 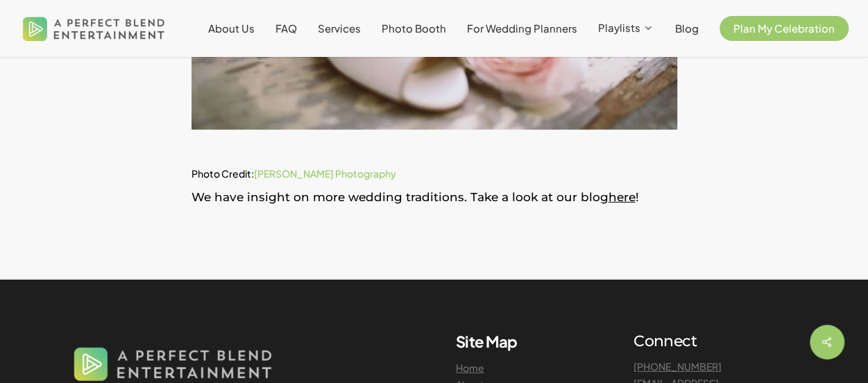 I want to click on h4: Connect, so click(x=716, y=341).